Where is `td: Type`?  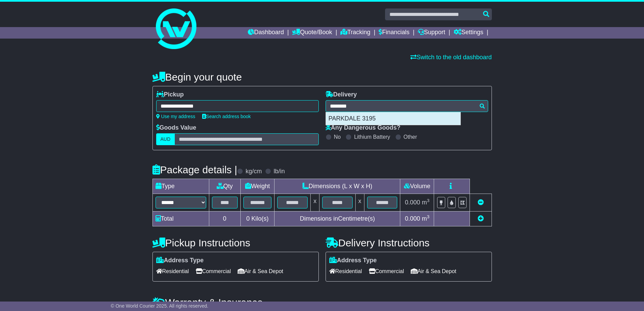 td: Type is located at coordinates (181, 187).